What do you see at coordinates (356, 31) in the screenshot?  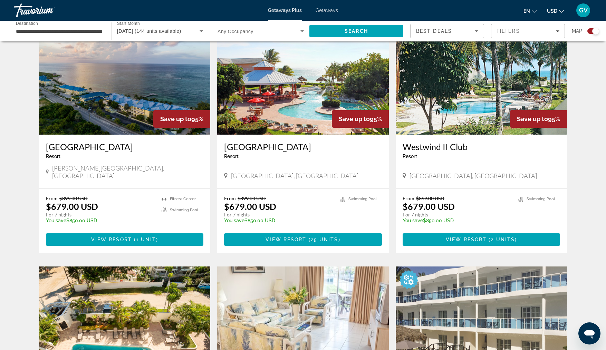 I see `span: Search` at bounding box center [356, 31].